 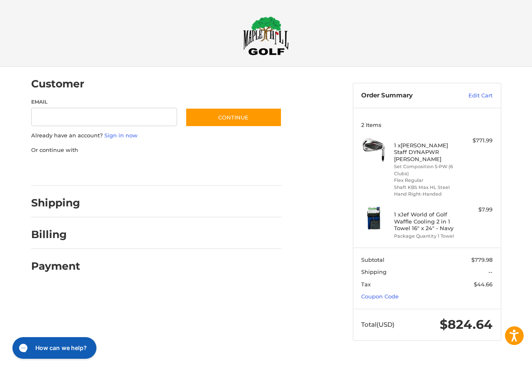 I want to click on label: Email, so click(x=104, y=102).